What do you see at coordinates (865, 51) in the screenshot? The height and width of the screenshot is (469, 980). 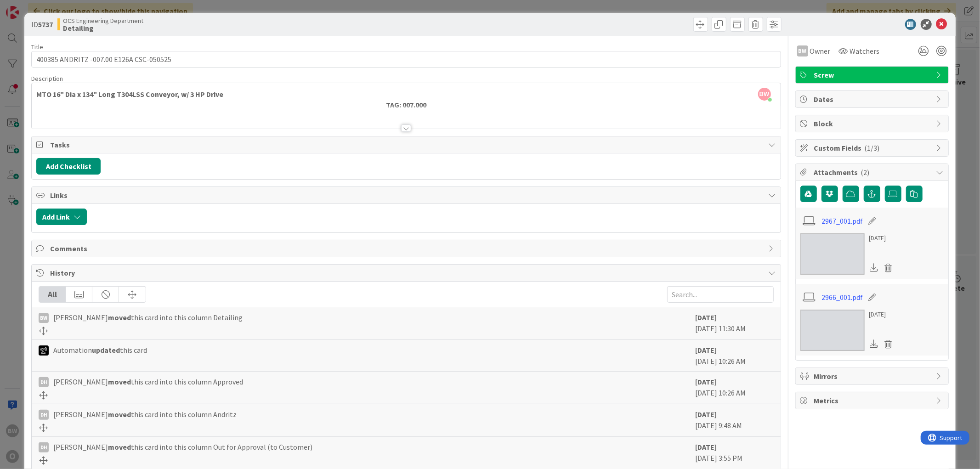 I see `span: Watchers` at bounding box center [865, 51].